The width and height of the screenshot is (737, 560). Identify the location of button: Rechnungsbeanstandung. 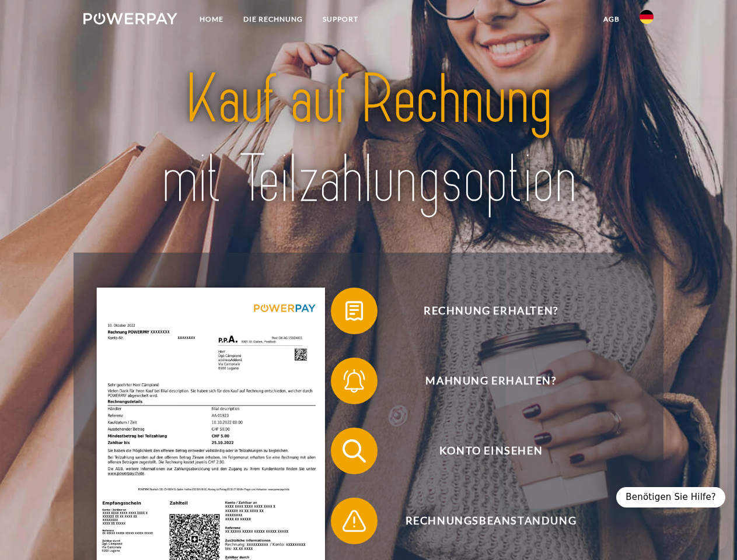
(482, 520).